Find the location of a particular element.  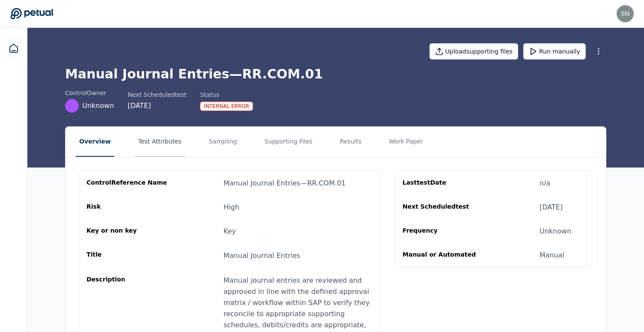

button: Run manually is located at coordinates (555, 51).